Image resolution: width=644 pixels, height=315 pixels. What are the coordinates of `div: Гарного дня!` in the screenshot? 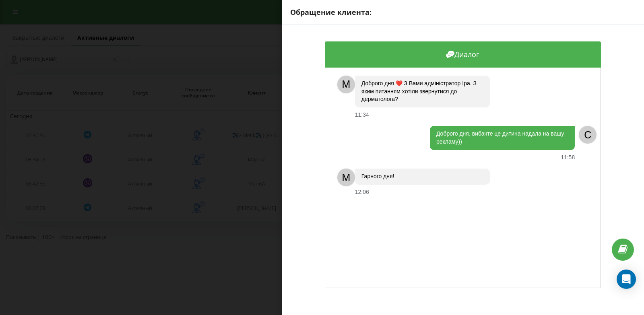 It's located at (422, 177).